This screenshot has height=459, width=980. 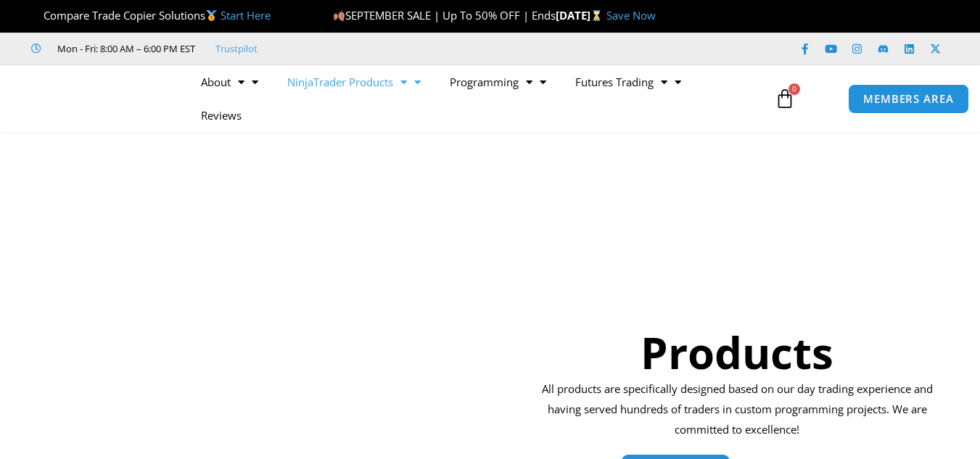 I want to click on a: Futures Trading, so click(x=628, y=82).